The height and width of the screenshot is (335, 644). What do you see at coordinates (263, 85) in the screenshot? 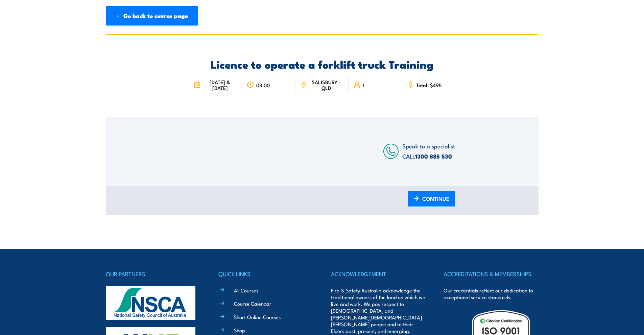
I see `span: 08:00` at bounding box center [263, 85].